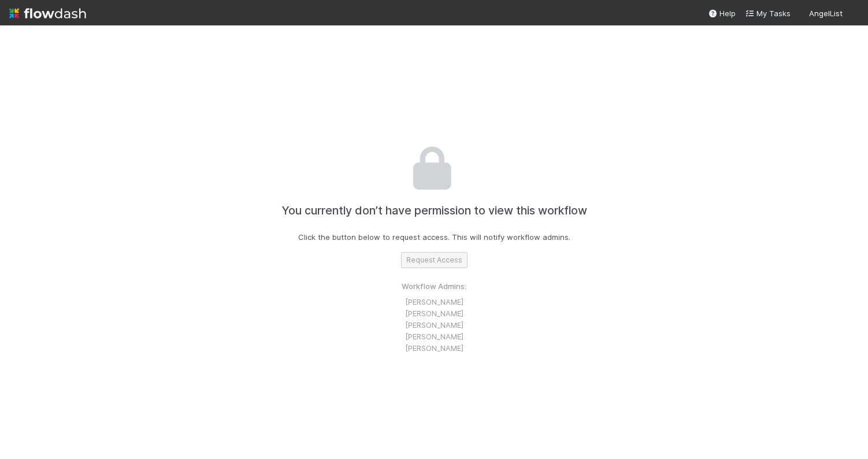 This screenshot has height=459, width=868. Describe the element at coordinates (768, 13) in the screenshot. I see `a: My Tasks` at that location.